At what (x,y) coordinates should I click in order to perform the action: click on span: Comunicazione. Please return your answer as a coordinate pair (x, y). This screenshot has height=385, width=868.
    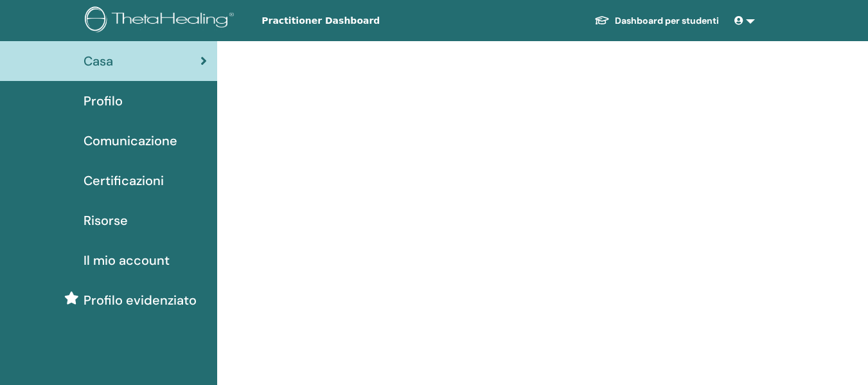
    Looking at the image, I should click on (130, 141).